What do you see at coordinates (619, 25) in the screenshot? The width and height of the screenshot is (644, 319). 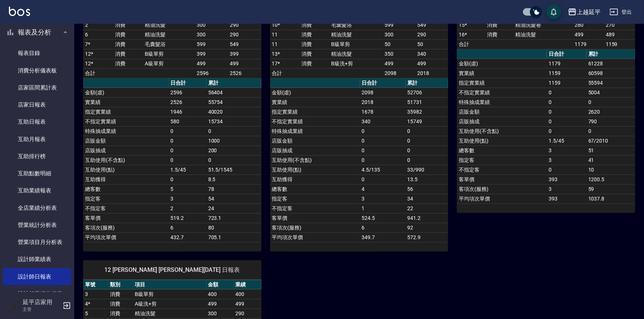 I see `td: 270` at bounding box center [619, 25].